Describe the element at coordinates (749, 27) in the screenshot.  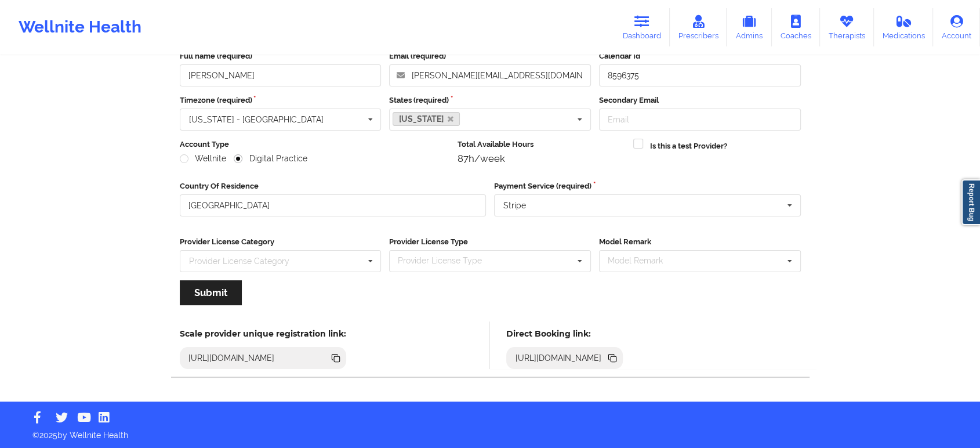
I see `a: Admins` at that location.